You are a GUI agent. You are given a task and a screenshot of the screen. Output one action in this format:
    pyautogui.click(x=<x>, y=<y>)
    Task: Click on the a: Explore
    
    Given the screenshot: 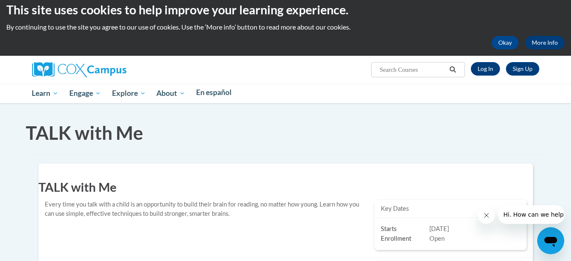 What is the action you would take?
    pyautogui.click(x=129, y=93)
    